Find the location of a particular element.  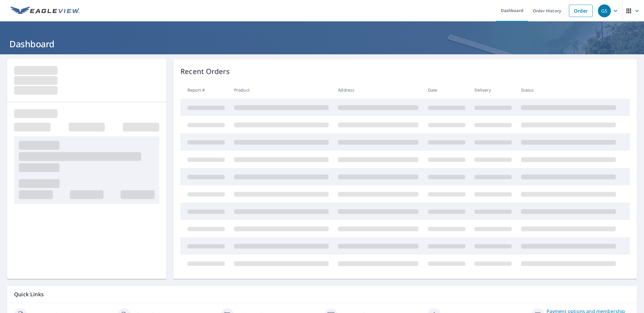

th: Product is located at coordinates (281, 90).